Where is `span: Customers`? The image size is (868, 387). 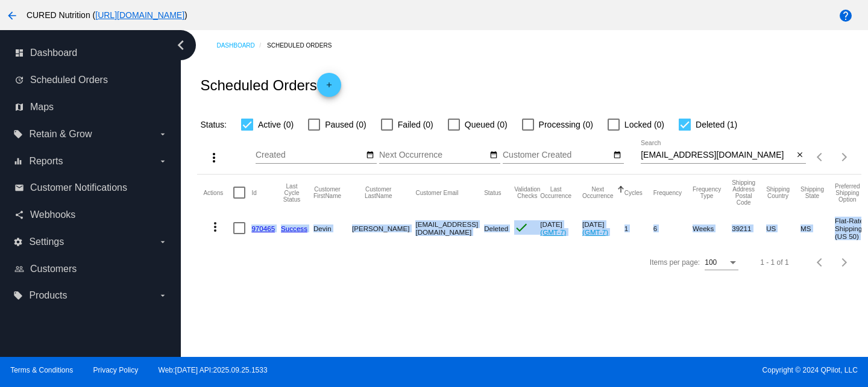
span: Customers is located at coordinates (53, 269).